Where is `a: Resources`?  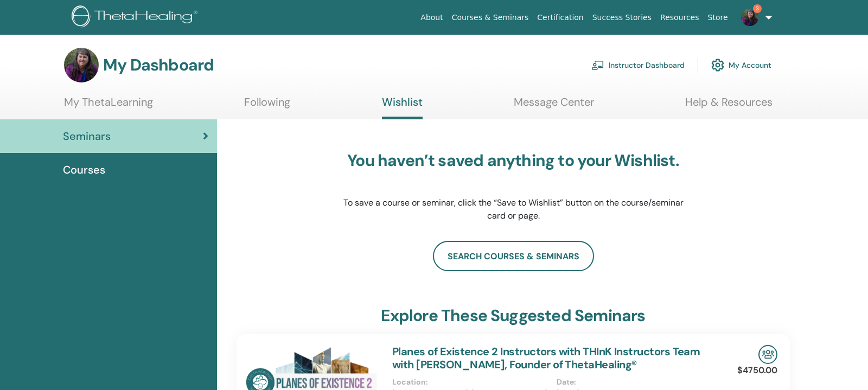 a: Resources is located at coordinates (679, 18).